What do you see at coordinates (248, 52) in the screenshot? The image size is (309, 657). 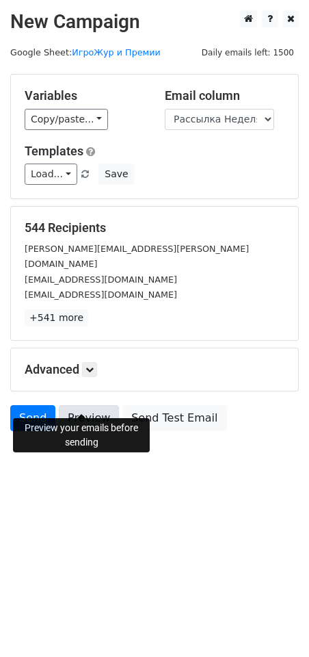 I see `a: Daily emails left: 1500` at bounding box center [248, 52].